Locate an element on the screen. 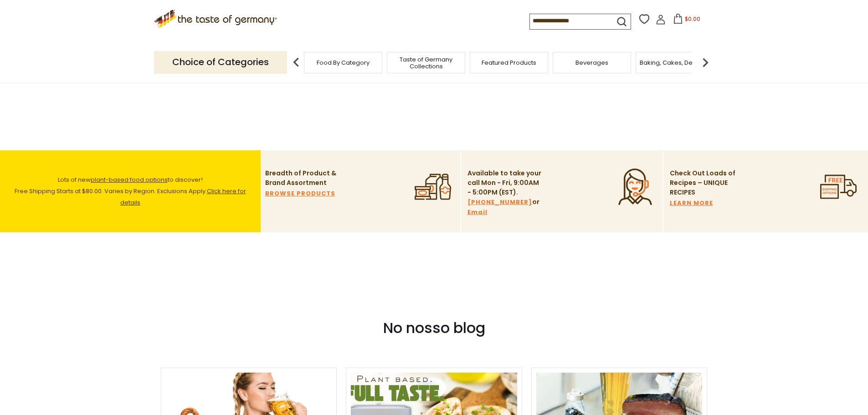  span: Baking, Cakes, Desserts is located at coordinates (675, 63).